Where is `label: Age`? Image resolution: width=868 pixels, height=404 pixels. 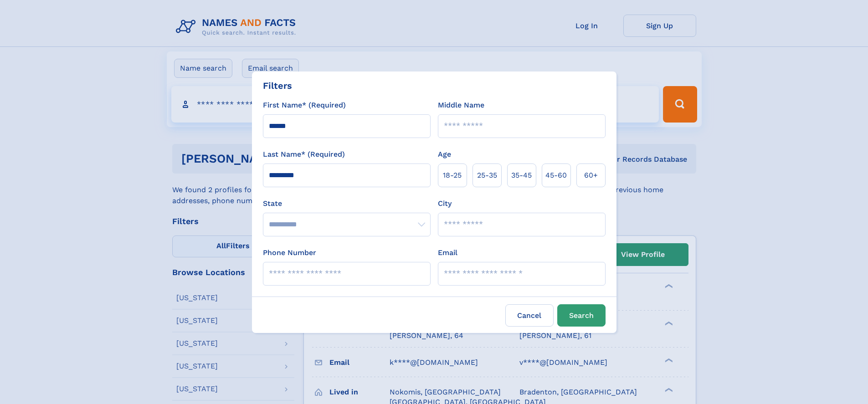
label: Age is located at coordinates (445, 154).